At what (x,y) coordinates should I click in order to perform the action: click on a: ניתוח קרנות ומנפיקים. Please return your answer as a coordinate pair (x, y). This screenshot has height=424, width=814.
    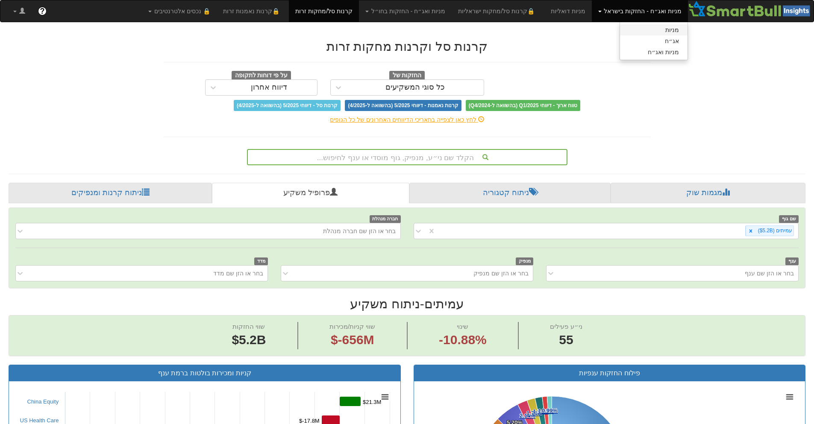
    Looking at the image, I should click on (110, 193).